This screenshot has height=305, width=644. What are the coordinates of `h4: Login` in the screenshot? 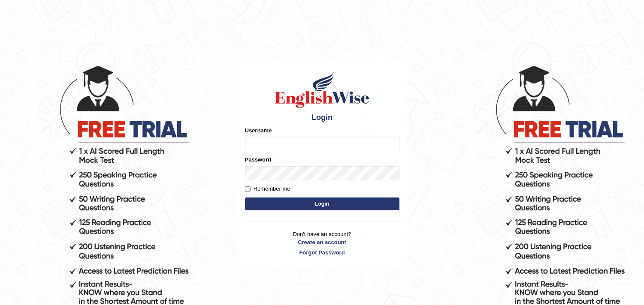 It's located at (322, 118).